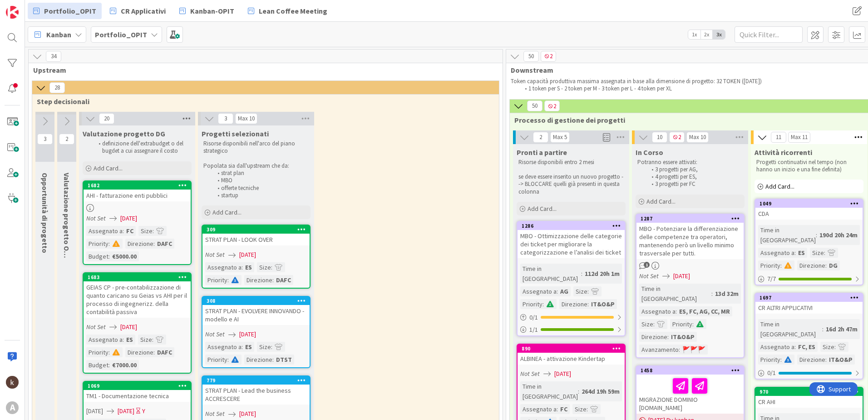  What do you see at coordinates (842, 329) in the screenshot?
I see `div: 16d 2h 47m` at bounding box center [842, 329].